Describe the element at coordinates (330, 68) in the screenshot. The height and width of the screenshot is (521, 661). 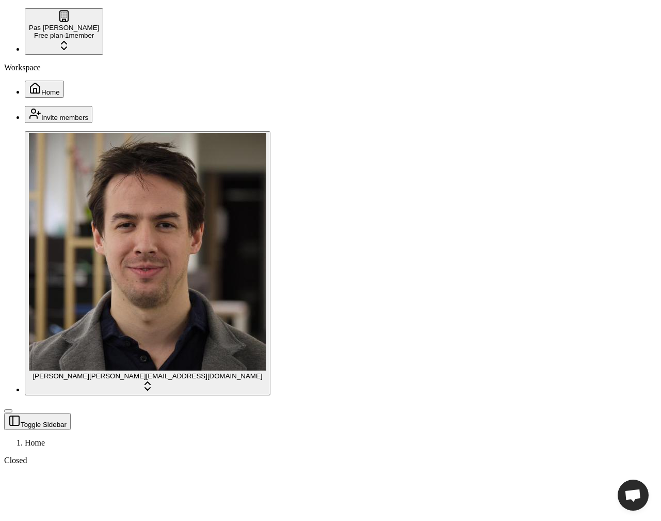
I see `div: Workspace` at that location.